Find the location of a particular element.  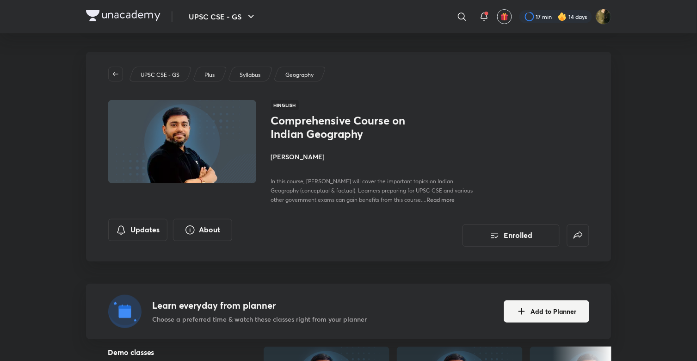

h1: Comprehensive Course on Indian Geography is located at coordinates (346, 127).